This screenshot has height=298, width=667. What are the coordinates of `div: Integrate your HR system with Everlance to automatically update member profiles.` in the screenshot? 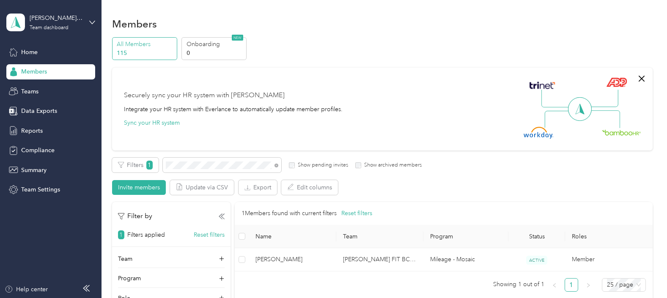 It's located at (233, 109).